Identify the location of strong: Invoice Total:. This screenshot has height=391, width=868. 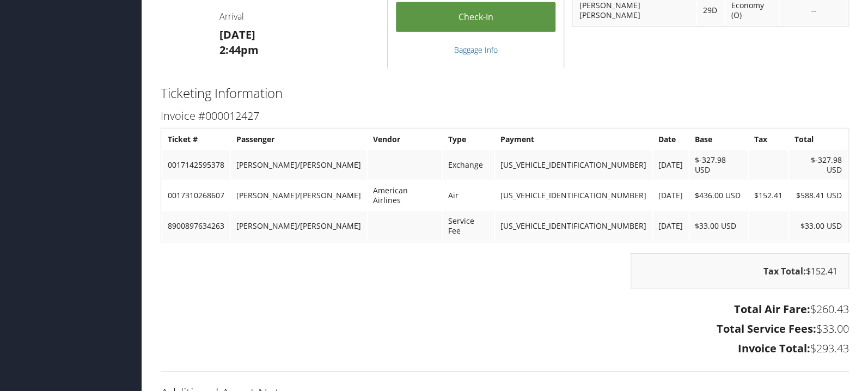
(774, 348).